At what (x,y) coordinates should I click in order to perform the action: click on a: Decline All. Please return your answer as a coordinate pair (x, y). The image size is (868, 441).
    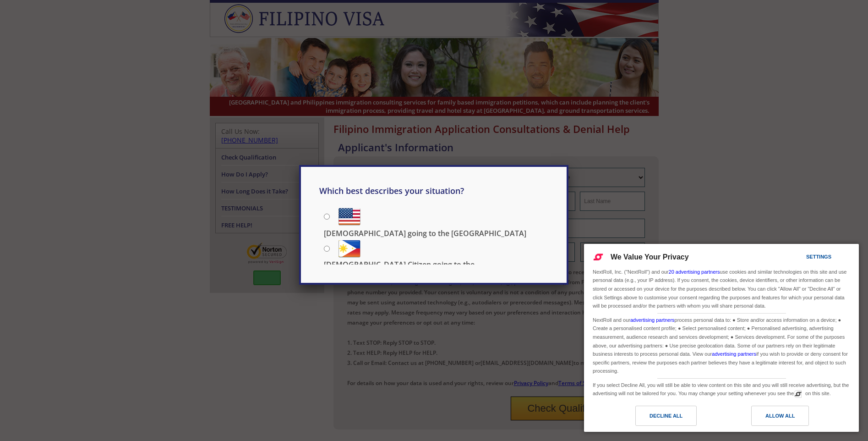
    Looking at the image, I should click on (655, 418).